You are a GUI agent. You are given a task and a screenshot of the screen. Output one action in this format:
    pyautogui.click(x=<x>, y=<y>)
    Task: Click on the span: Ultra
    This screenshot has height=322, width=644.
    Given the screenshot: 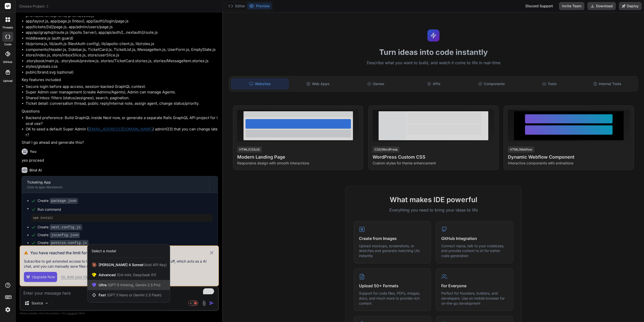 What is the action you would take?
    pyautogui.click(x=129, y=285)
    